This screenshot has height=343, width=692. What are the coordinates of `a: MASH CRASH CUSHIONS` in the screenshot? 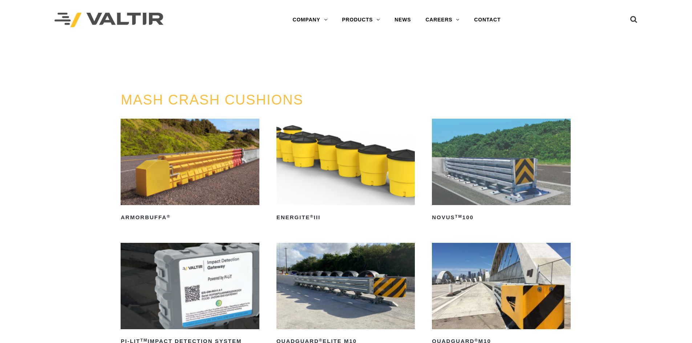 It's located at (212, 100).